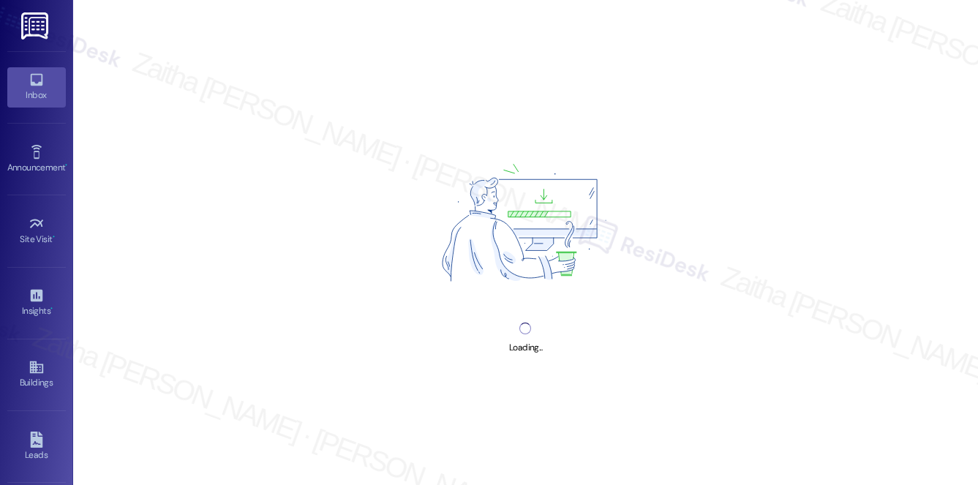 This screenshot has height=485, width=978. I want to click on img: ResiDesk Logo, so click(36, 26).